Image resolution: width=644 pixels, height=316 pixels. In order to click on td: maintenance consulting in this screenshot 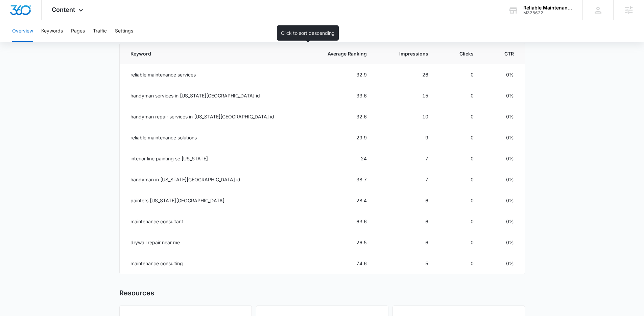, I will do `click(211, 263)`.